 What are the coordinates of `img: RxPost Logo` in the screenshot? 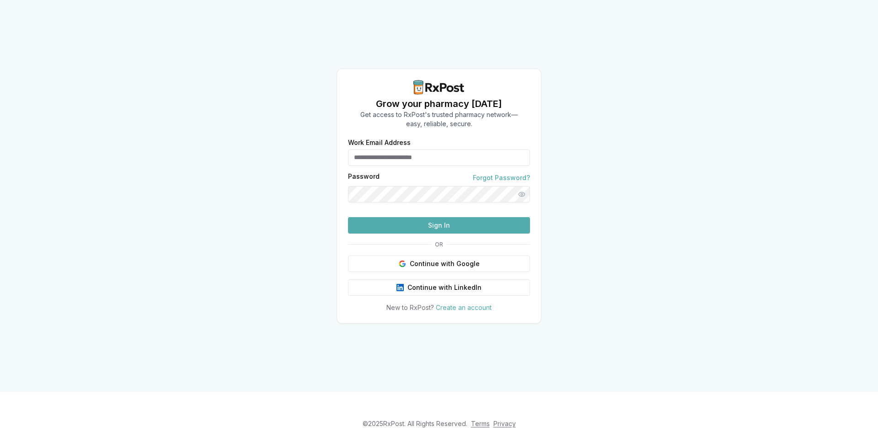 It's located at (439, 87).